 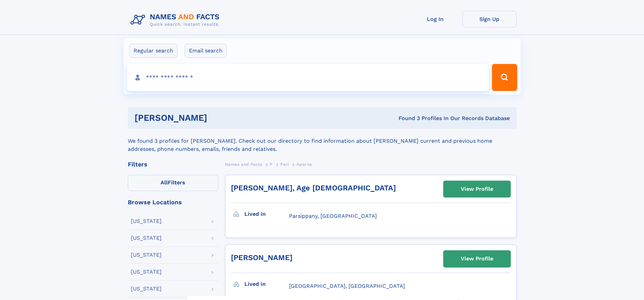 I want to click on div: Browse Locations, so click(x=173, y=202).